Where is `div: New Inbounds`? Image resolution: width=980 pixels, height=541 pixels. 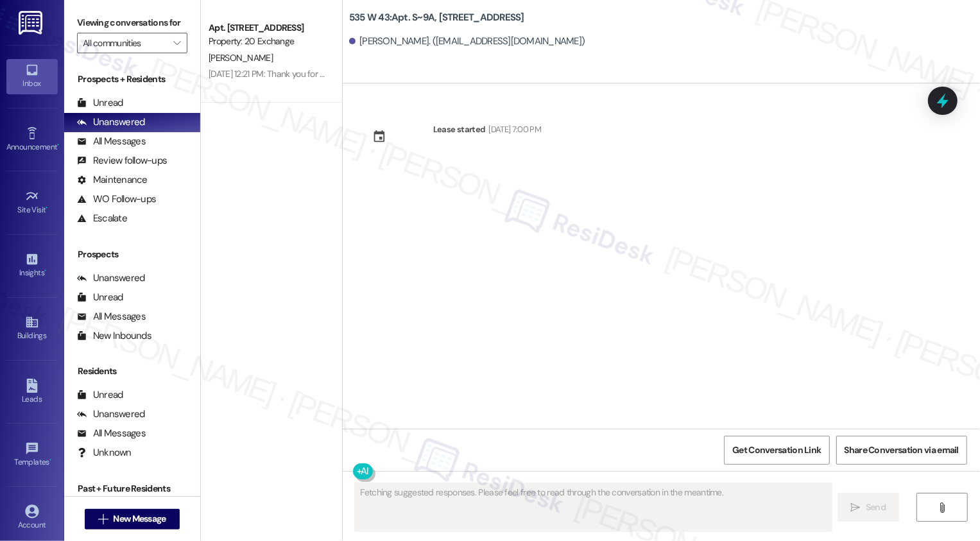
div: New Inbounds is located at coordinates (114, 336).